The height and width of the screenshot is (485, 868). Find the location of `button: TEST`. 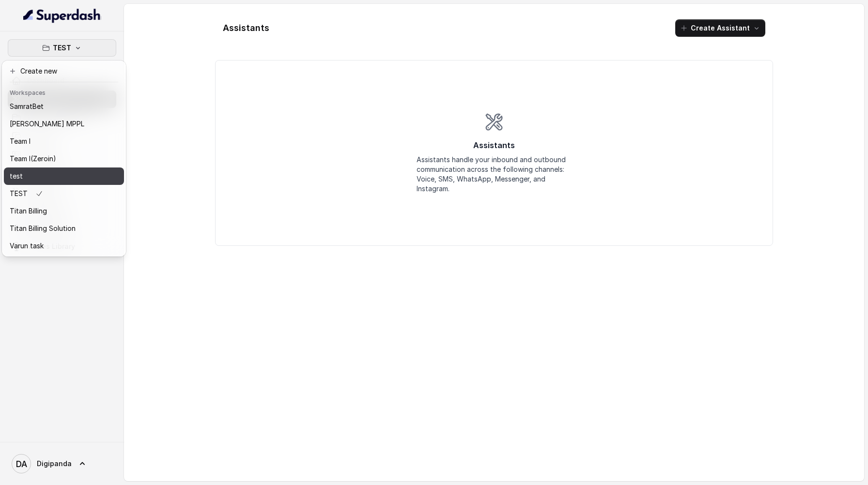

button: TEST is located at coordinates (62, 48).